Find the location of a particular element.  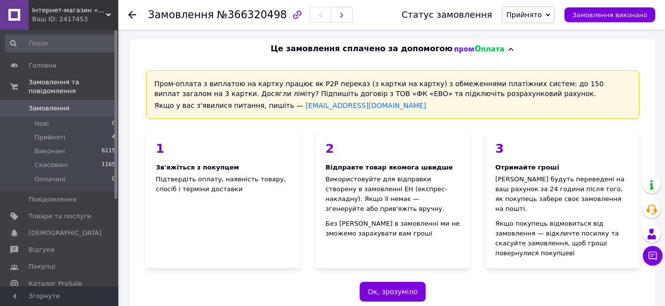

span: Замовлення виконано is located at coordinates (610, 15).